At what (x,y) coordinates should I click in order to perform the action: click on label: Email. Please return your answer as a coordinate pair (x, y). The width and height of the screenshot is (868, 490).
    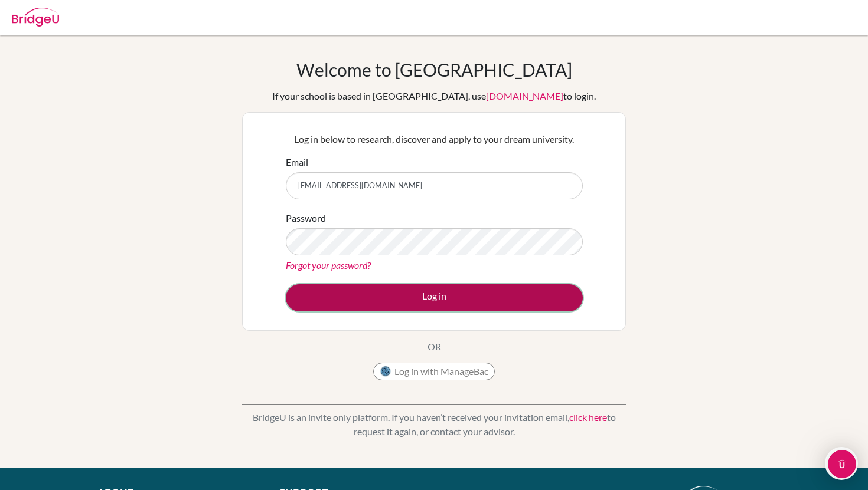
    Looking at the image, I should click on (297, 163).